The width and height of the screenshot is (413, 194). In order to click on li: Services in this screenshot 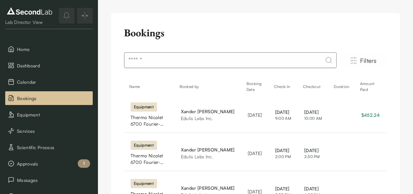, I will do `click(49, 131)`.